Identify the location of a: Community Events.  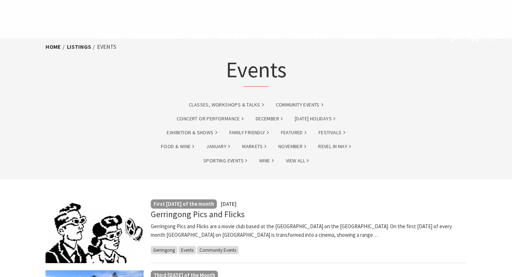
(299, 105).